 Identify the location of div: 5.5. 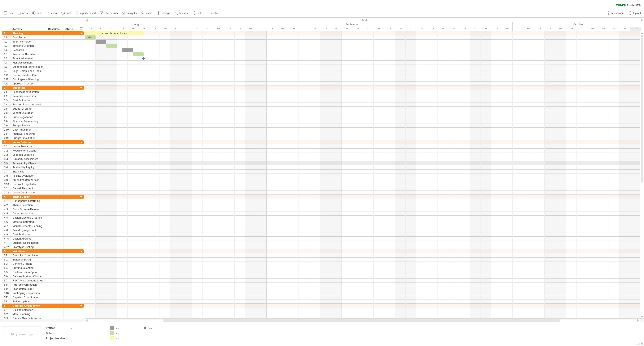
(7, 272).